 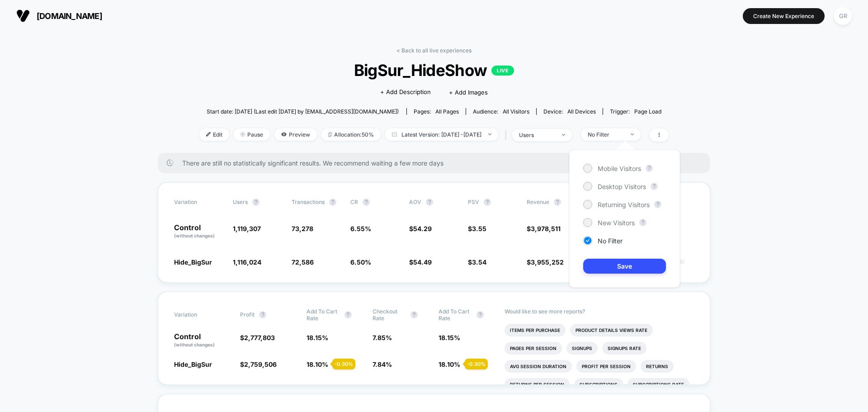 What do you see at coordinates (621, 186) in the screenshot?
I see `span: Desktop Visitors` at bounding box center [621, 186].